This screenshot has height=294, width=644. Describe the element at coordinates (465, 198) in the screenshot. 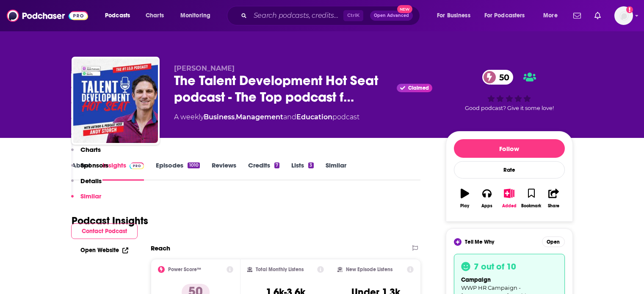

I see `button: Play` at that location.